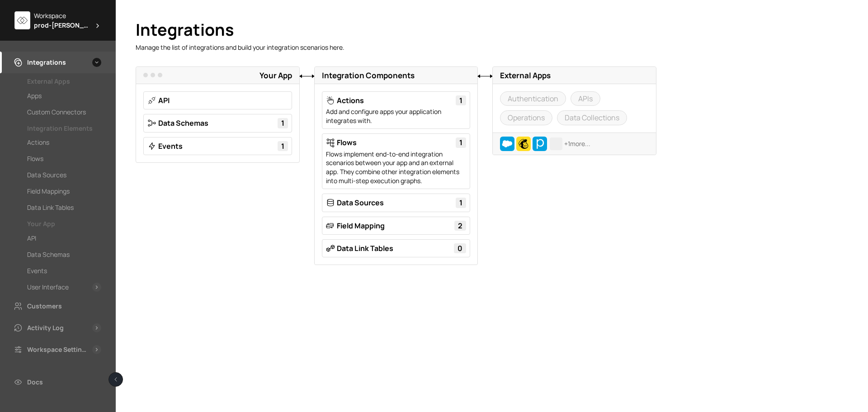 The image size is (868, 412). What do you see at coordinates (67, 16) in the screenshot?
I see `div: Workspace` at bounding box center [67, 16].